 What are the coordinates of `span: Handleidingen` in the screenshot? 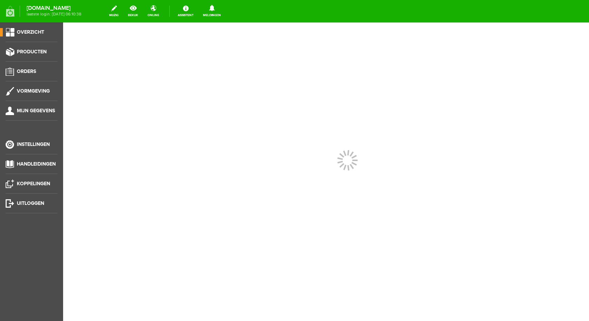 It's located at (36, 164).